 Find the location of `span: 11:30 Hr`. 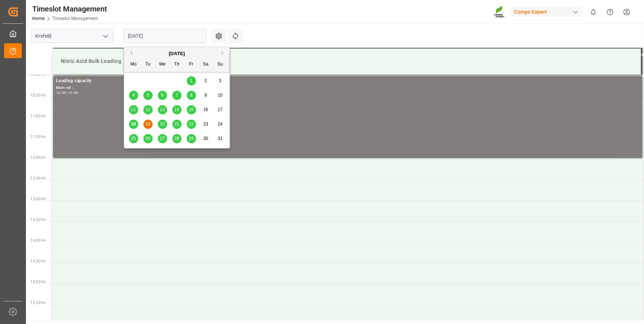

span: 11:30 Hr is located at coordinates (38, 137).